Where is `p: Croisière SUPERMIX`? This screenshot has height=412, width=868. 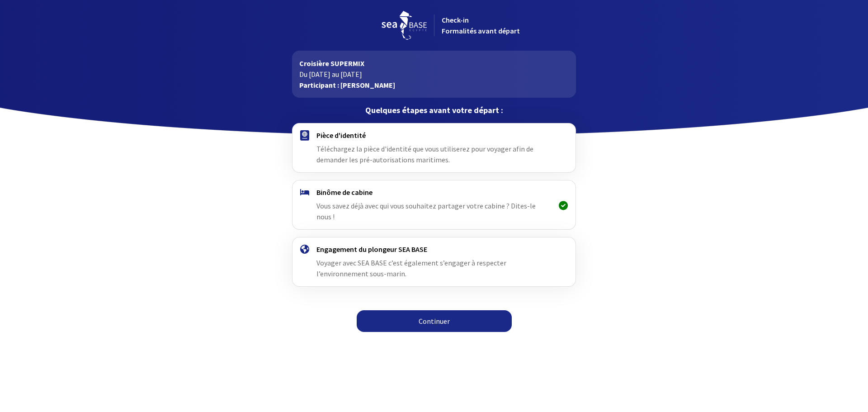 p: Croisière SUPERMIX is located at coordinates (433, 64).